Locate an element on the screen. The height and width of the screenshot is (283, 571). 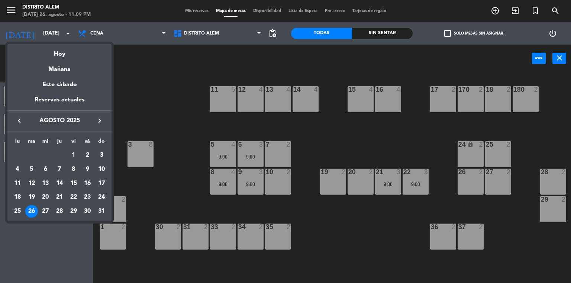
div: 16 is located at coordinates (87, 184).